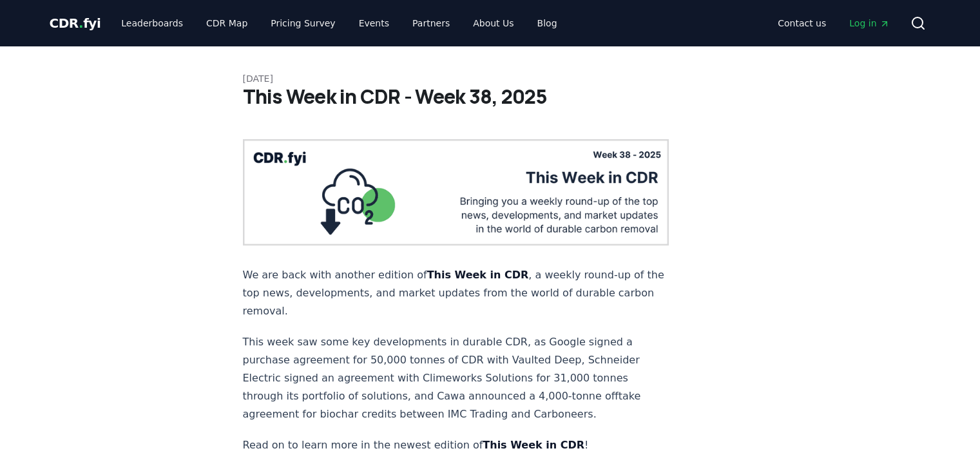  Describe the element at coordinates (456, 293) in the screenshot. I see `p: We are back with another edition of , a weekly round-up of the top news, developments, and market...` at that location.